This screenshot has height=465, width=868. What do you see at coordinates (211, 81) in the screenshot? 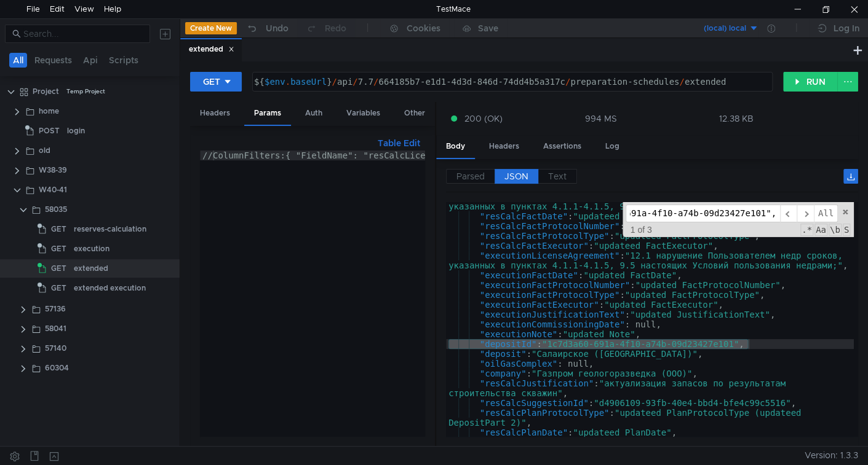
I see `div: GET` at bounding box center [211, 81].